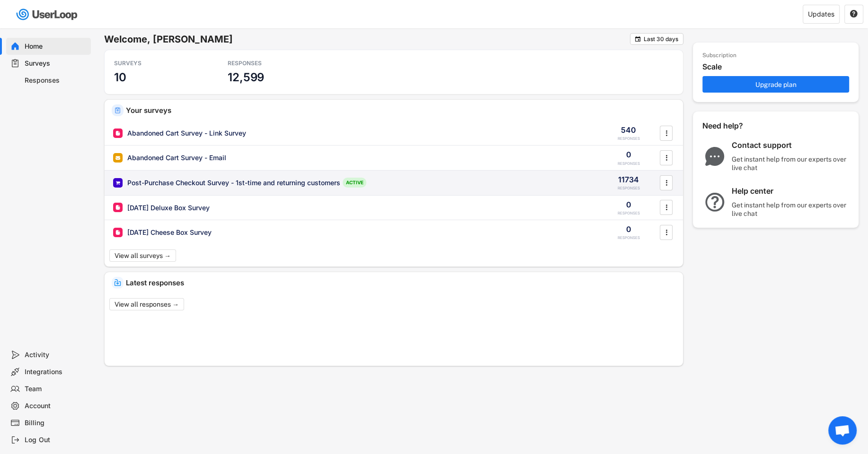 This screenshot has height=454, width=868. What do you see at coordinates (661, 39) in the screenshot?
I see `div: Last 30 days` at bounding box center [661, 39].